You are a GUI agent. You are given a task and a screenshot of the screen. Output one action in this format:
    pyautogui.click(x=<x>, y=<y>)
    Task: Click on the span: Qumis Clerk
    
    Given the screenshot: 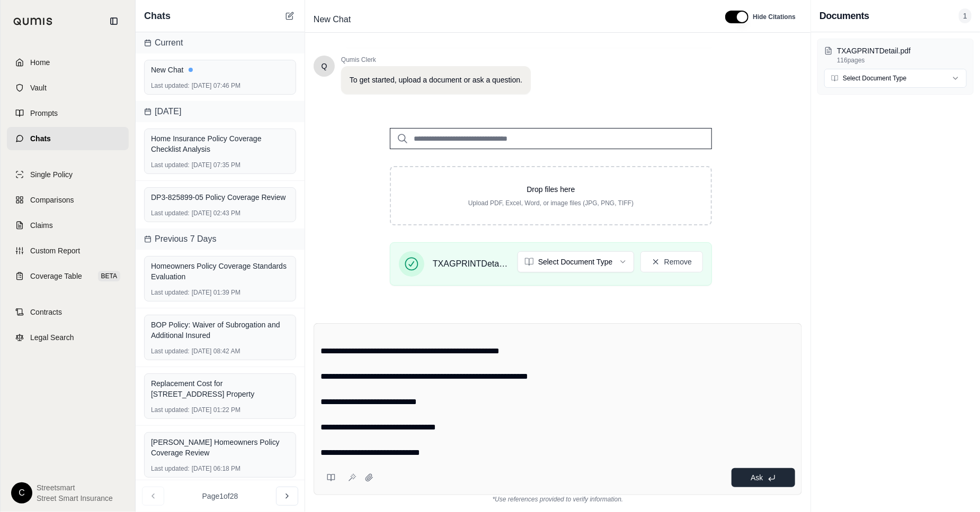 What is the action you would take?
    pyautogui.click(x=437, y=60)
    